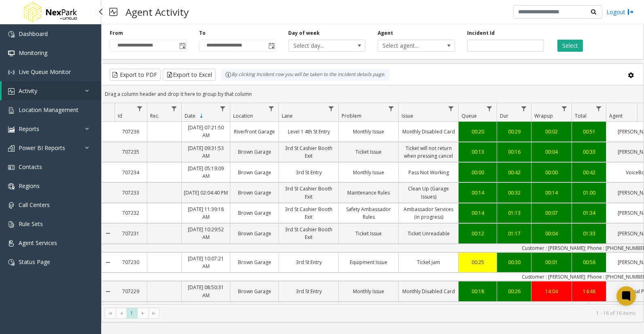 The height and width of the screenshot is (334, 644). Describe the element at coordinates (271, 46) in the screenshot. I see `span: Toggle popup` at that location.